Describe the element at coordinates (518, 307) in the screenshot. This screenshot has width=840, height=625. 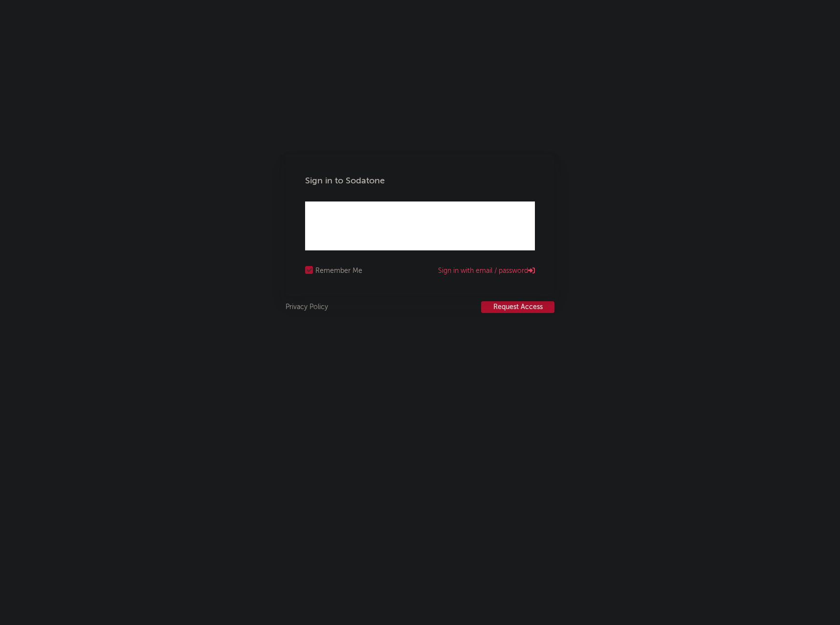
I see `a: Request Access` at that location.